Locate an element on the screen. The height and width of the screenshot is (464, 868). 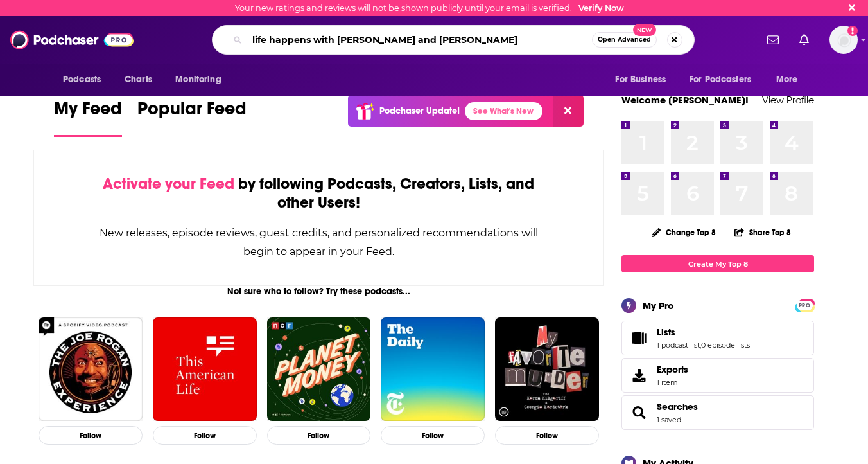
span: Open Advanced is located at coordinates (624, 40).